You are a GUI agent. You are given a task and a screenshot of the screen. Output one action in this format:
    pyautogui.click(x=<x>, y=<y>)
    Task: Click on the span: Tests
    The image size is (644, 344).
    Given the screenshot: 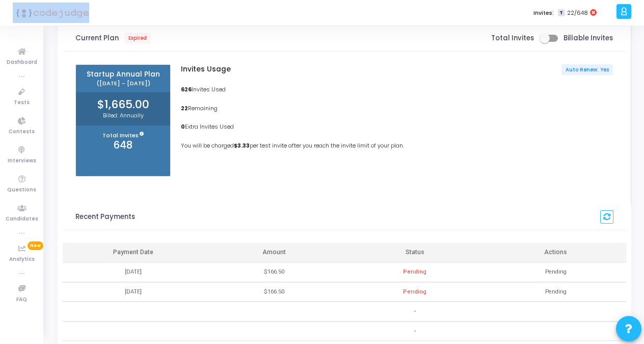 What is the action you would take?
    pyautogui.click(x=22, y=103)
    